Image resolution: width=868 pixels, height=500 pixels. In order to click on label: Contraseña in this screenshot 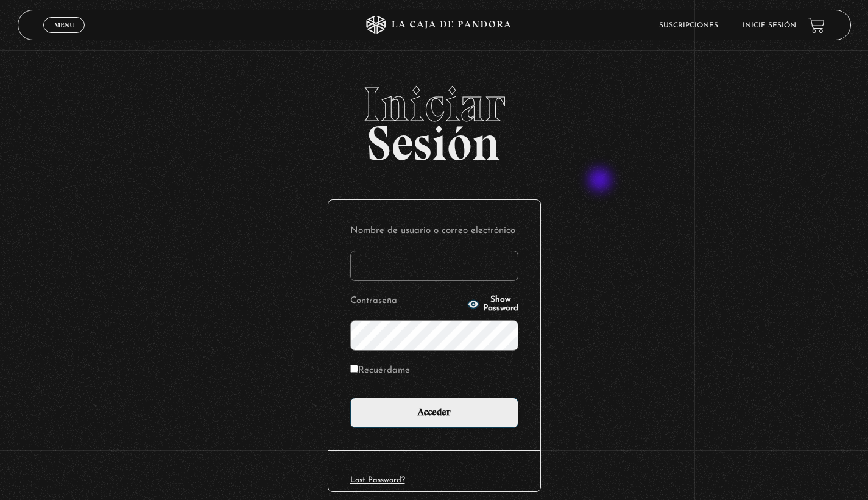, I will do `click(407, 301)`.